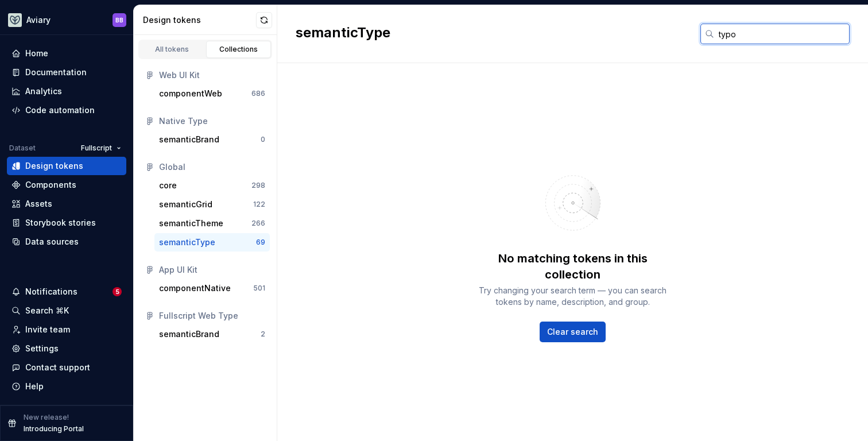 Image resolution: width=868 pixels, height=441 pixels. Describe the element at coordinates (67, 72) in the screenshot. I see `a: Documentation` at that location.